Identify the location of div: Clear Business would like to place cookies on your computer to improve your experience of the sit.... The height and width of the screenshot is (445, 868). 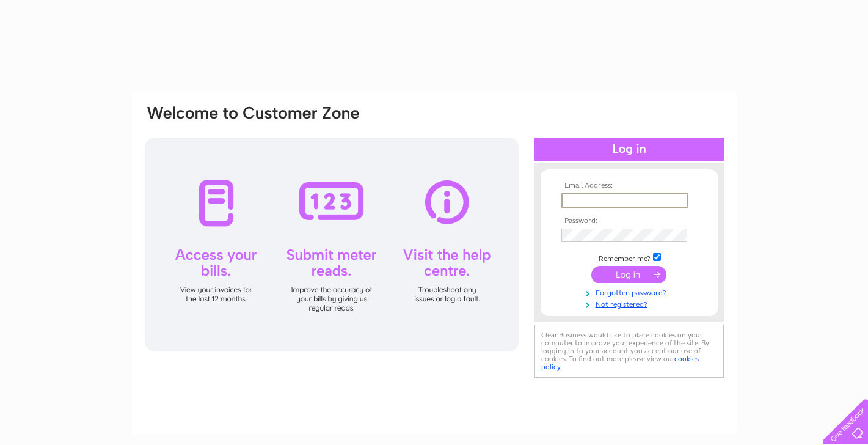
(629, 351).